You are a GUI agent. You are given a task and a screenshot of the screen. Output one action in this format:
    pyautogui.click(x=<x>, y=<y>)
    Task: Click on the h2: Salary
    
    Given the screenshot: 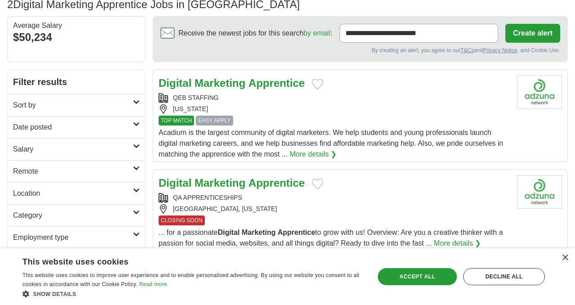 What is the action you would take?
    pyautogui.click(x=73, y=149)
    